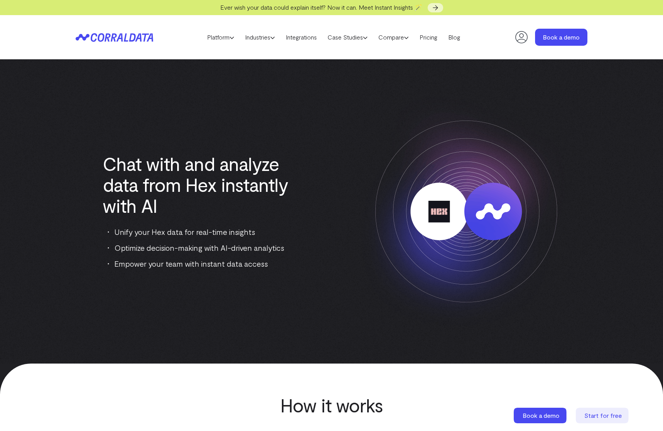 This screenshot has height=431, width=663. Describe the element at coordinates (199, 264) in the screenshot. I see `li: Empower your team with instant data access` at that location.